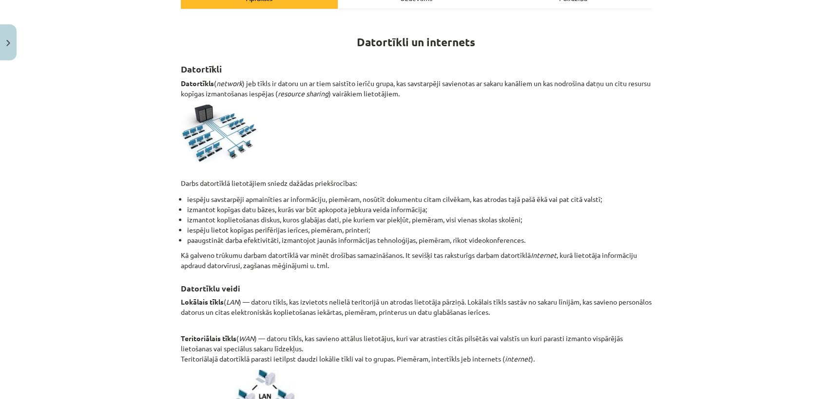 Image resolution: width=832 pixels, height=399 pixels. Describe the element at coordinates (416, 349) in the screenshot. I see `p: ( ) — datoru tīkls, kas savieno attālus lietotājus, kuri var atrasties citās pilsētās vai valstīs...` at that location.